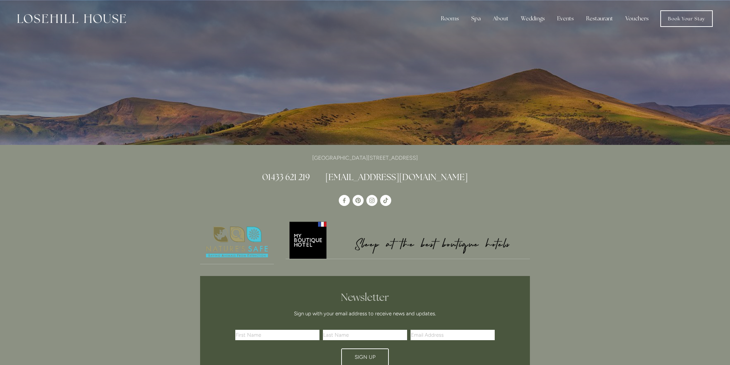 The image size is (730, 365). I want to click on a: Nature's Safe - Logo, so click(237, 242).